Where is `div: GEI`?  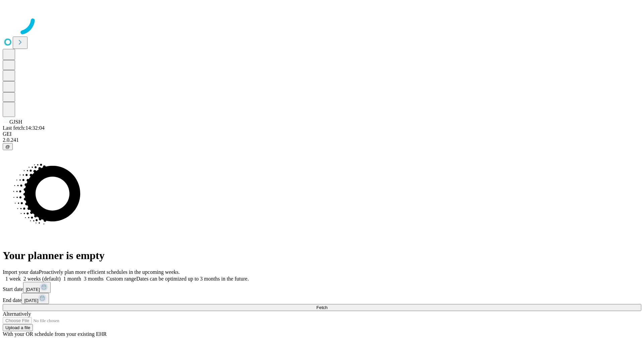 div: GEI is located at coordinates (322, 135).